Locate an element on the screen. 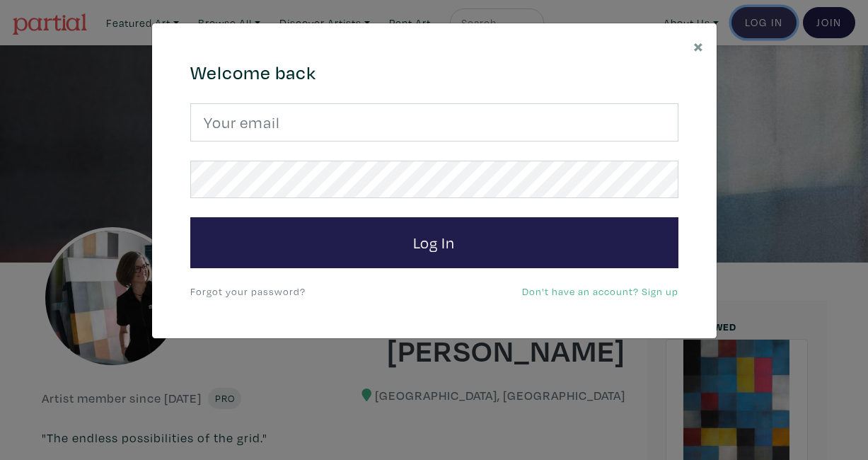 This screenshot has width=868, height=460. a: Don't have an account? Sign up is located at coordinates (600, 290).